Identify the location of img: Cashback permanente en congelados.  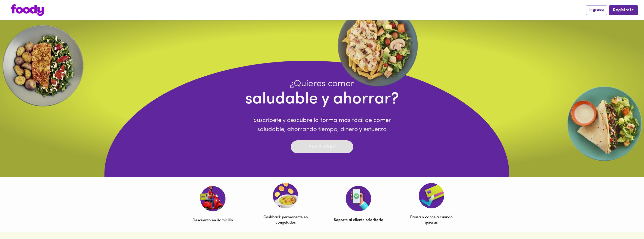
(285, 196).